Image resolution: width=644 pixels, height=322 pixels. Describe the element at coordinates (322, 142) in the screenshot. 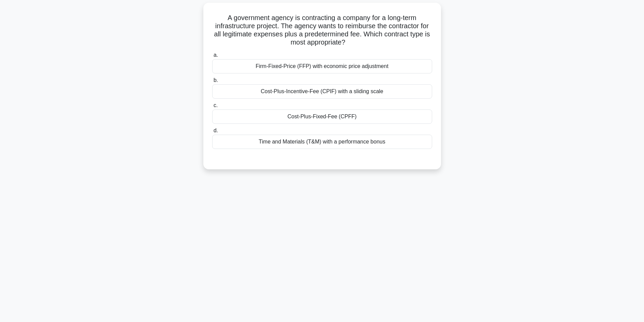

I see `div: Time and Materials (T&M) with a performance bonus` at that location.